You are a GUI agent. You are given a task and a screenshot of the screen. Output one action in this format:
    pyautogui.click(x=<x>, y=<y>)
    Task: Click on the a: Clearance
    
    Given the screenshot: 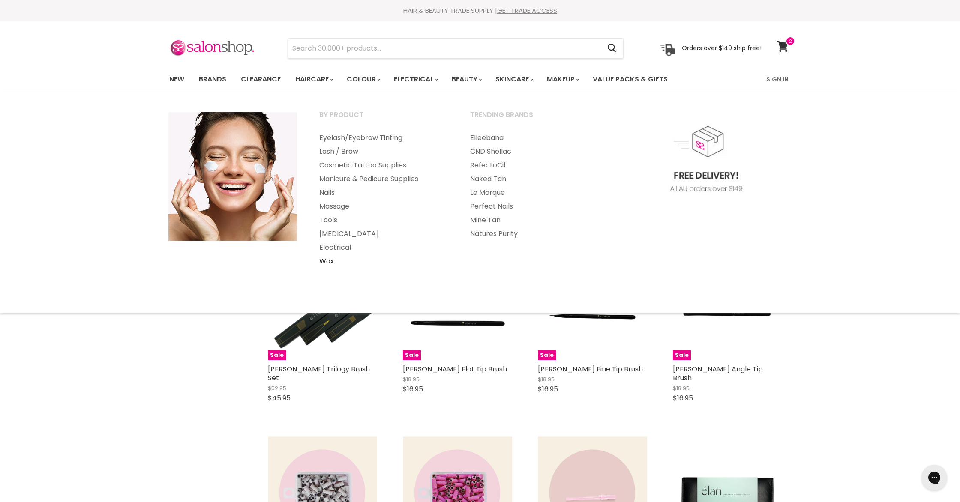 What is the action you would take?
    pyautogui.click(x=261, y=79)
    